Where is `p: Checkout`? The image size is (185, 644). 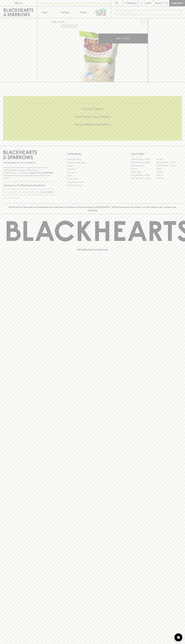
p: Checkout is located at coordinates (177, 3).